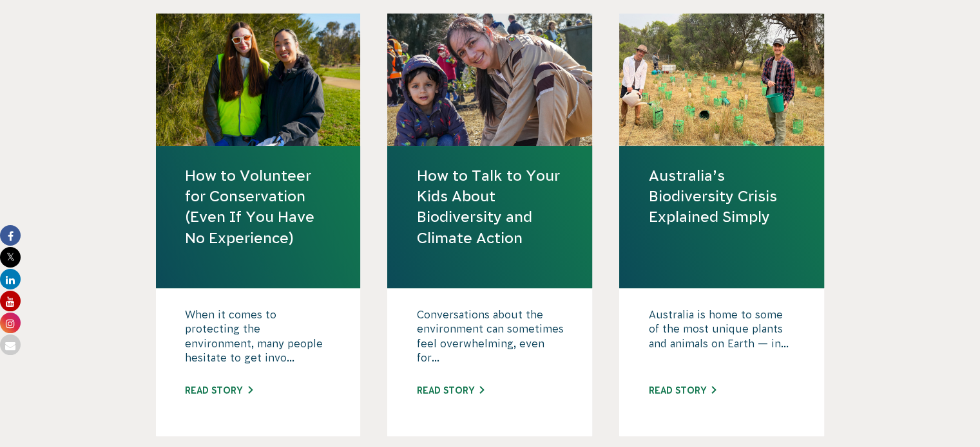  What do you see at coordinates (722, 340) in the screenshot?
I see `p: Australia is home to some of the most unique plants and animals on Earth — in...` at bounding box center [722, 340].